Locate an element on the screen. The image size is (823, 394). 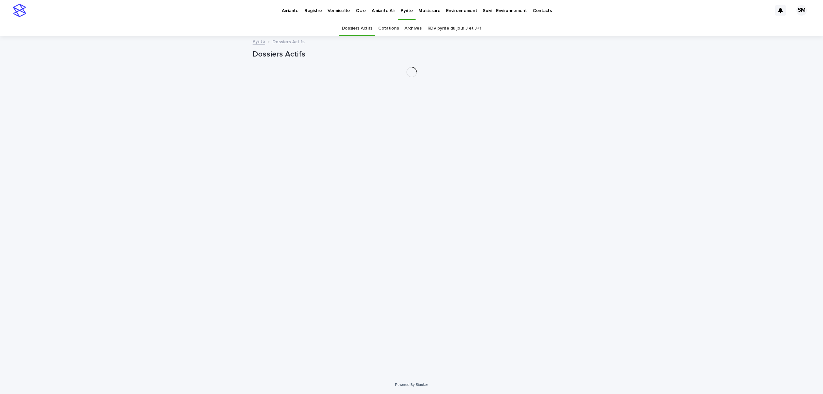
h1: Dossiers Actifs is located at coordinates (412, 54).